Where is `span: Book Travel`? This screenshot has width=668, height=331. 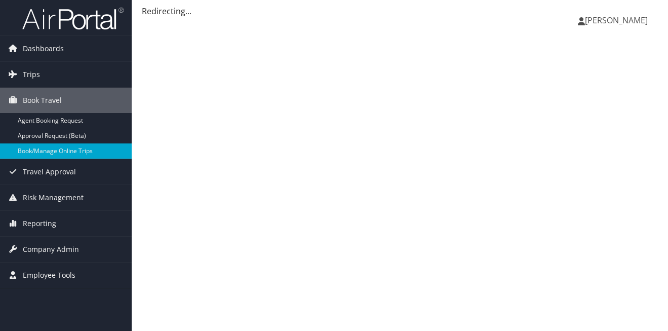 span: Book Travel is located at coordinates (42, 100).